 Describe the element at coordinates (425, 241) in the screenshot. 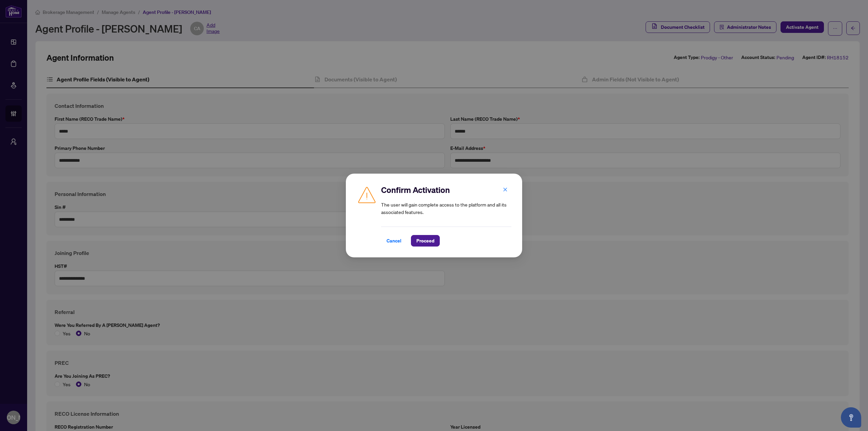

I see `button: Proceed` at that location.